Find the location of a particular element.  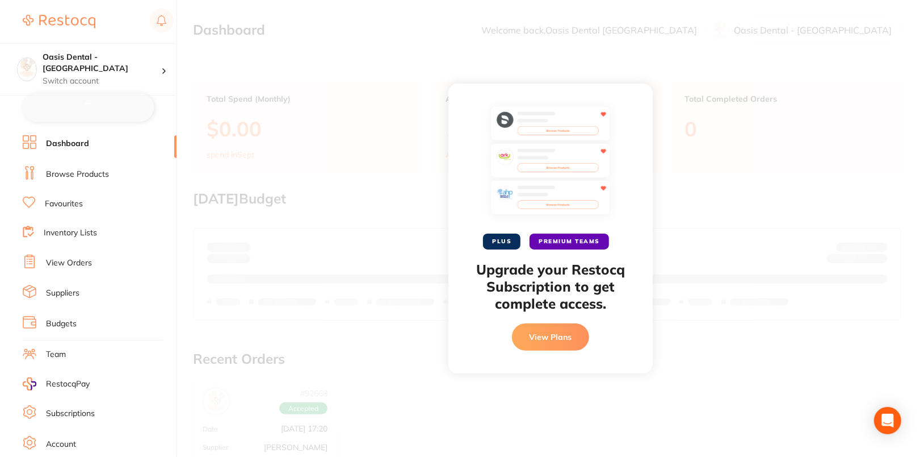

button: View Plans is located at coordinates (551, 337).